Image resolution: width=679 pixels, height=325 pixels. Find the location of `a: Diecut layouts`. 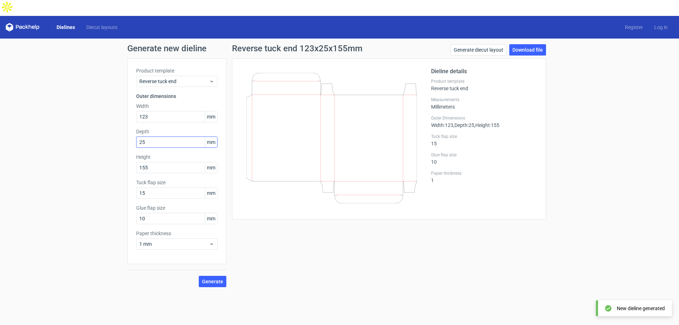

a: Diecut layouts is located at coordinates (102, 27).